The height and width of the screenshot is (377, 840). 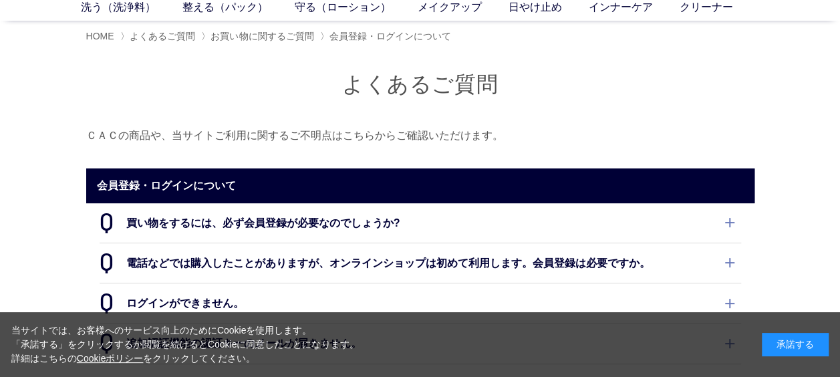 I want to click on div: 当サイトでは、お客様へのサービス向上のためにCookieを使用します。 「承諾する」をクリックするか閲覧を続けるとCookieに同意したことになります。 詳細はこちらの をクリックしてください。, so click(x=185, y=344).